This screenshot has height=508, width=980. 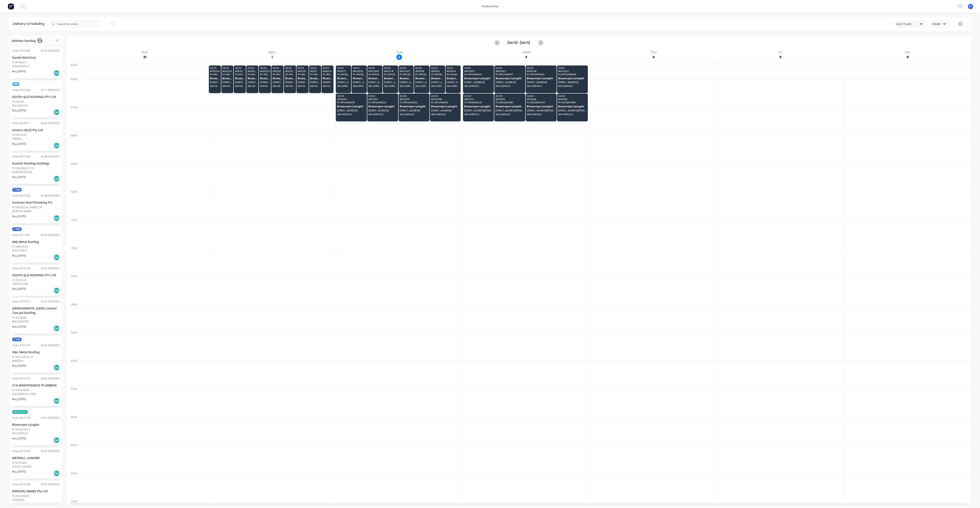 What do you see at coordinates (478, 102) in the screenshot?
I see `span: PO # DN356231` at bounding box center [478, 102].